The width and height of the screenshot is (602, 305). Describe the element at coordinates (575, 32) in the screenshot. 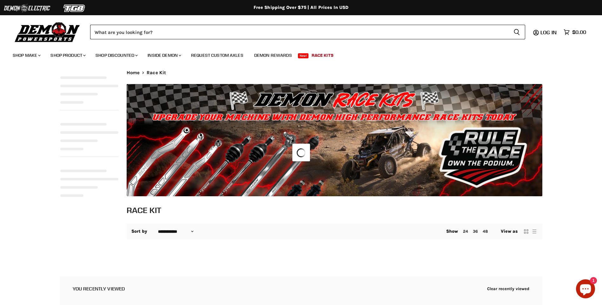

I see `a: $0.00` at that location.